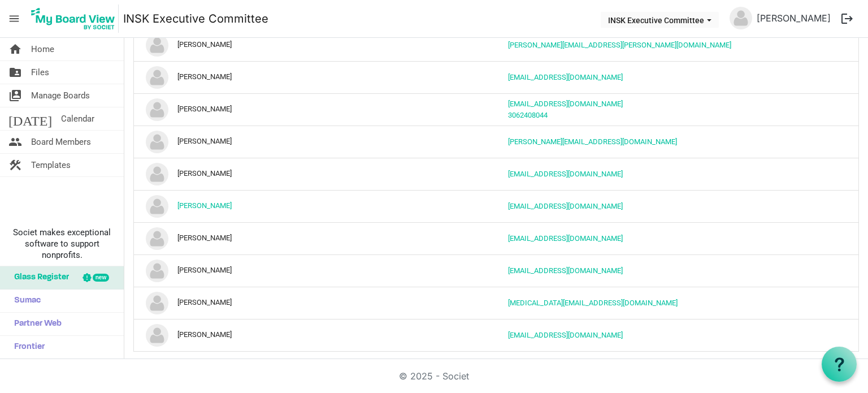  Describe the element at coordinates (623, 109) in the screenshot. I see `td: president@inclusionsk.com3062408044 is template cell column header Contact Info` at that location.